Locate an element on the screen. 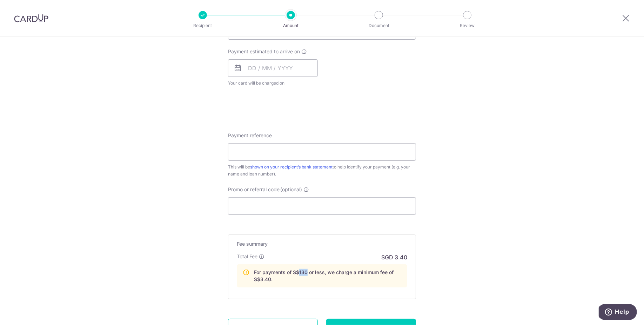  span: Help is located at coordinates (23, 8).